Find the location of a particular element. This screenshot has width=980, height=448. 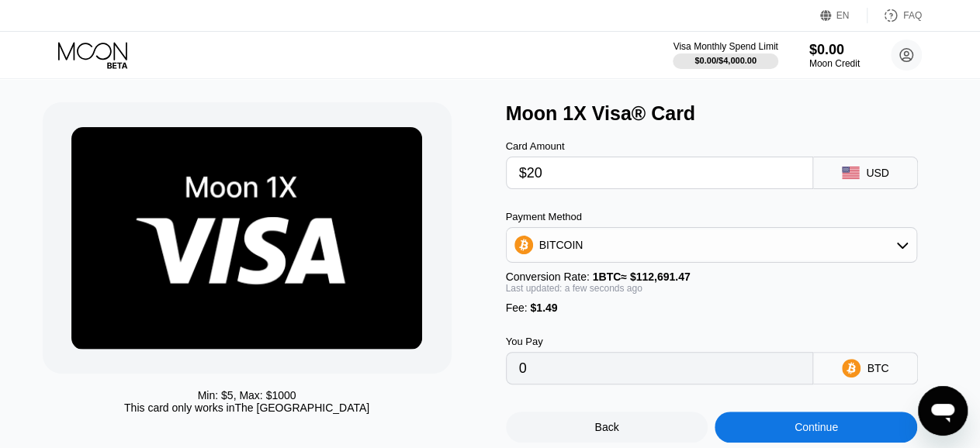

div: Visa Monthly Spend Limit$0.00/$4,000.00 is located at coordinates (725, 55).